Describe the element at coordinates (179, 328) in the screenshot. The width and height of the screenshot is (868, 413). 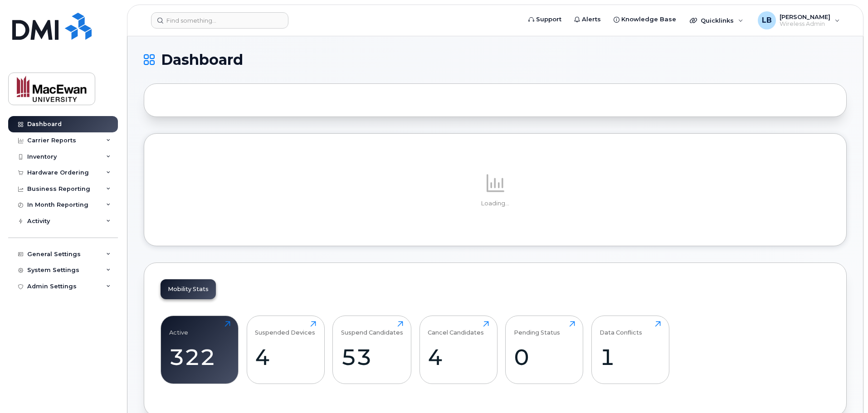
I see `div: Active` at that location.